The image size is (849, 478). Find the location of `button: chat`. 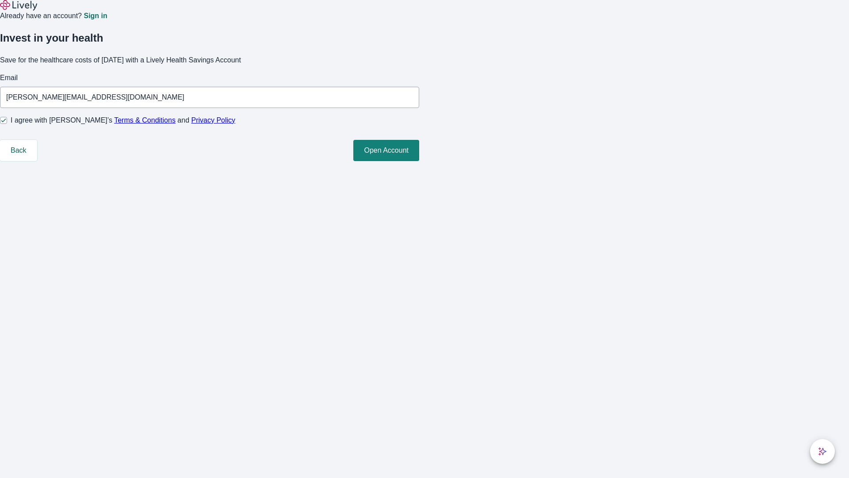

button: chat is located at coordinates (823, 451).